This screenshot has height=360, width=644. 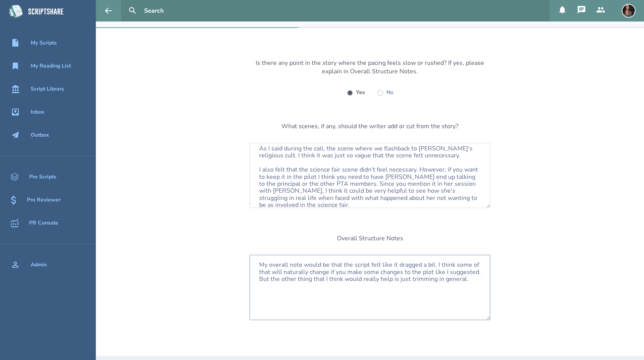 What do you see at coordinates (360, 93) in the screenshot?
I see `label: Yes` at bounding box center [360, 93].